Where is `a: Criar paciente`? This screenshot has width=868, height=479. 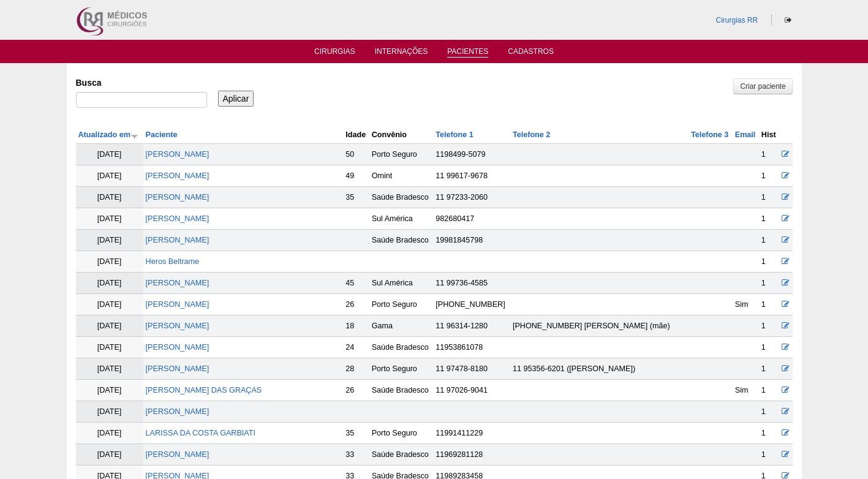 a: Criar paciente is located at coordinates (762, 87).